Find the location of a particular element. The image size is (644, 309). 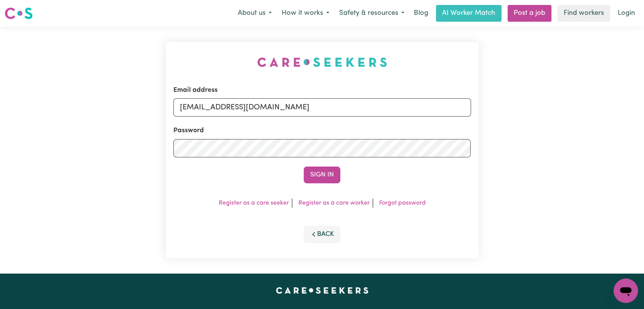

a: AI Worker Match is located at coordinates (468, 14).